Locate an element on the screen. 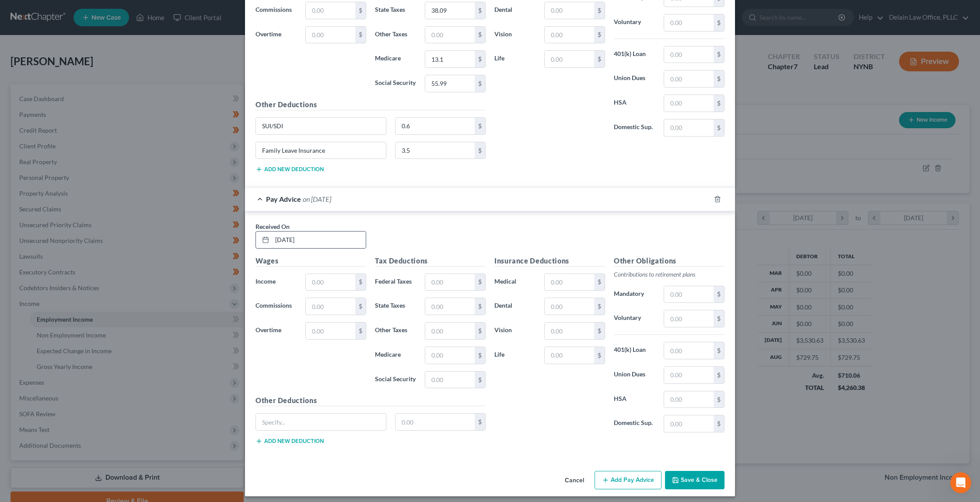 This screenshot has width=980, height=502. h5: Insurance Deductions is located at coordinates (549, 261).